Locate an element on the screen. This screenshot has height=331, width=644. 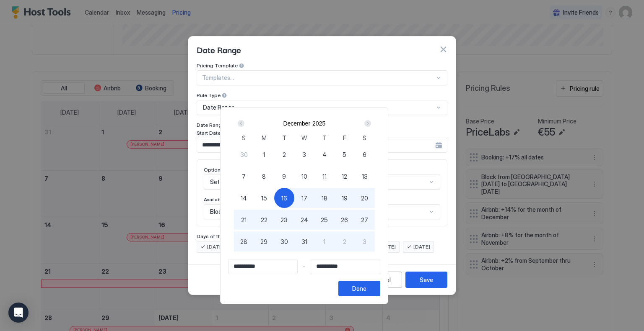
span: F is located at coordinates (344, 138).